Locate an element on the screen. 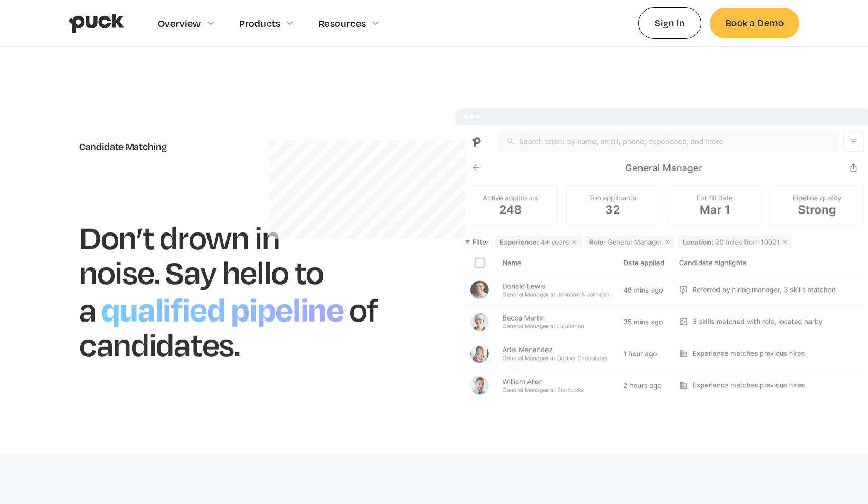  h1: Don’t drown in noise. Say hello to a is located at coordinates (201, 274).